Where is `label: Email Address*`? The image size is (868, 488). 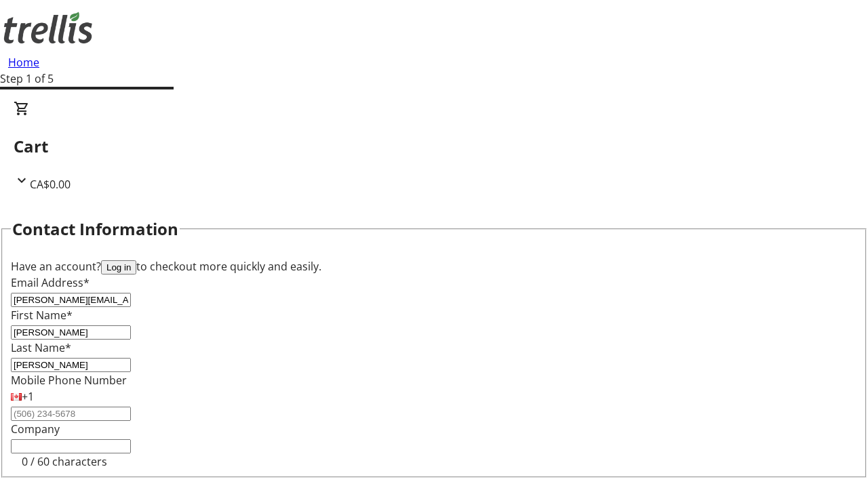
label: Email Address* is located at coordinates (50, 283).